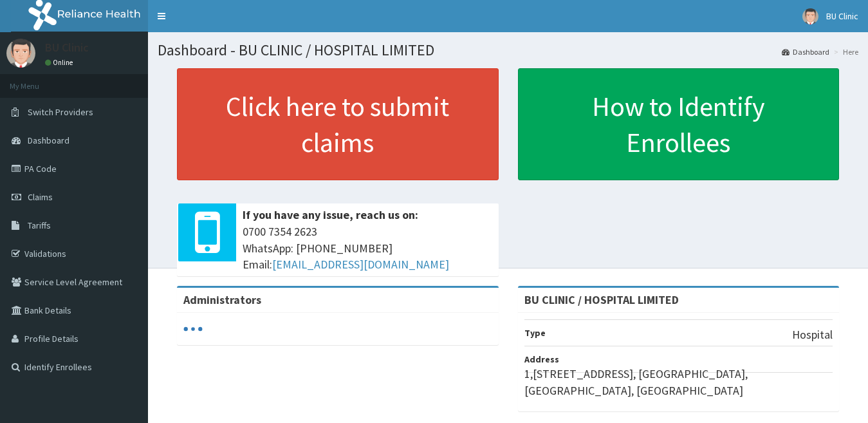 This screenshot has width=868, height=423. I want to click on b: If you have any issue, reach us on:, so click(330, 214).